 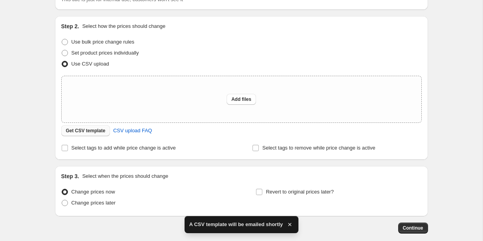 I want to click on span: Use CSV upload, so click(x=90, y=64).